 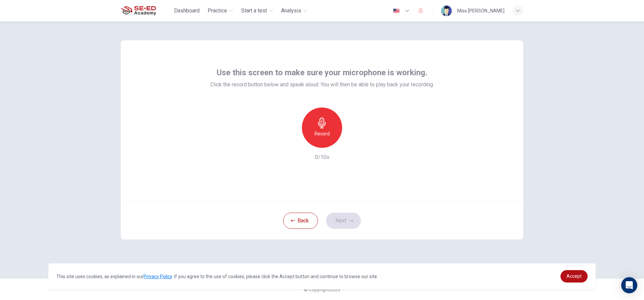 I want to click on h6: Record, so click(x=322, y=134).